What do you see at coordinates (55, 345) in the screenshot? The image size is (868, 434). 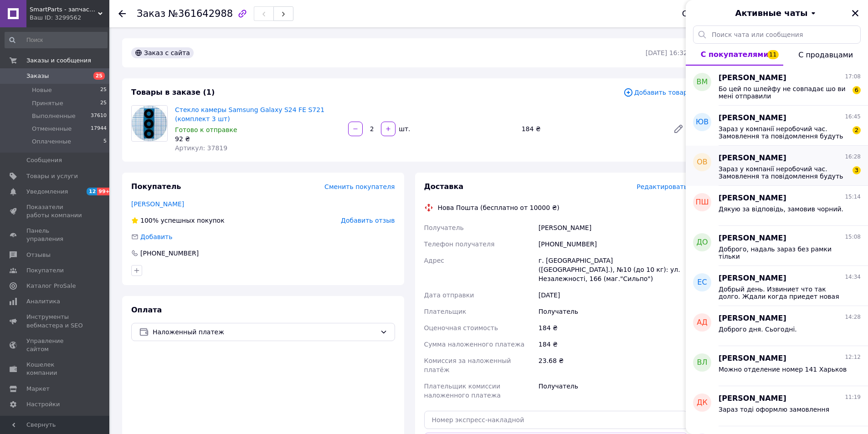 I see `span: Управление сайтом` at bounding box center [55, 345].